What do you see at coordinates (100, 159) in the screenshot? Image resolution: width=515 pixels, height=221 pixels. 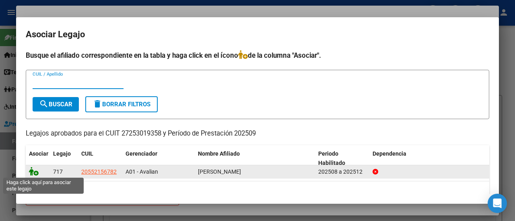 I see `datatable-header-cell: CUIL` at bounding box center [100, 159].